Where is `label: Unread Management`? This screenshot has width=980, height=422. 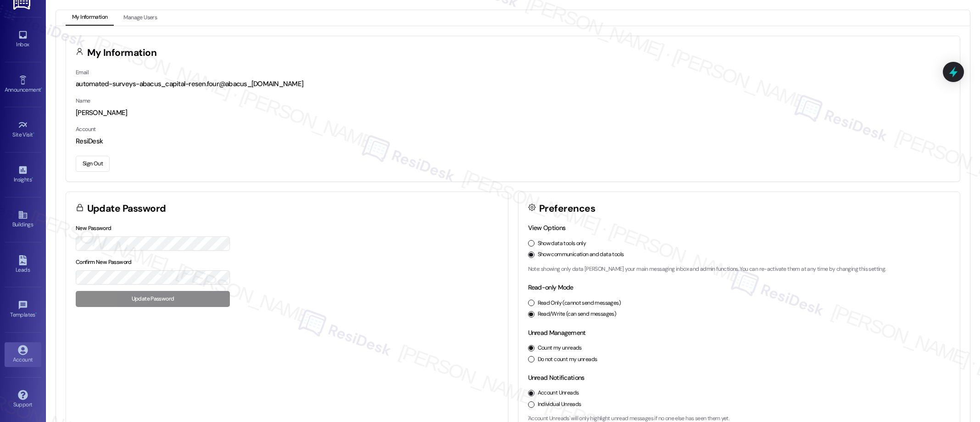
label: Unread Management is located at coordinates (557, 333).